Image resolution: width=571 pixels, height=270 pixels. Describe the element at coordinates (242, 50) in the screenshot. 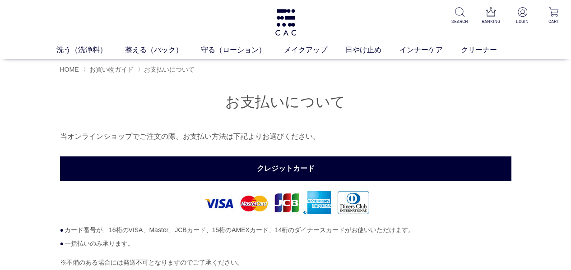

I see `a: 守る（ローション）` at that location.